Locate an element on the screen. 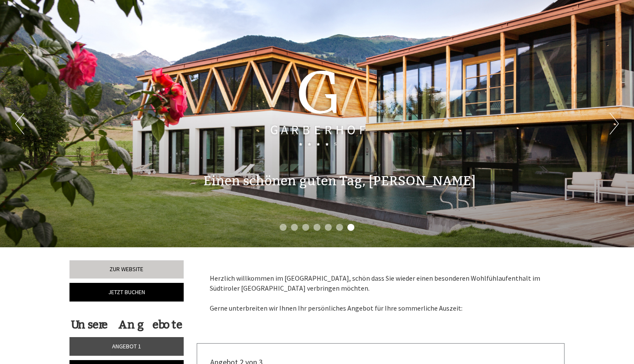  span: Angebot 1 is located at coordinates (127, 347).